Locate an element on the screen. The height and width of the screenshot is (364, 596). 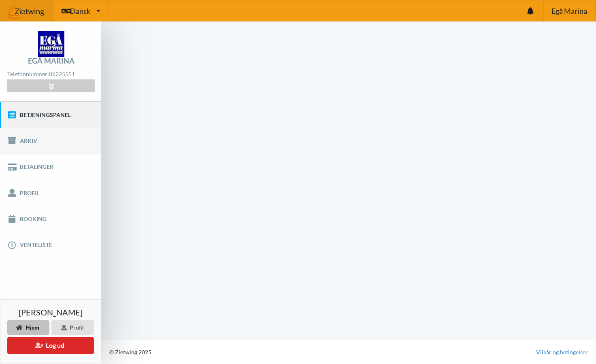
strong: 86225551 is located at coordinates (62, 74).